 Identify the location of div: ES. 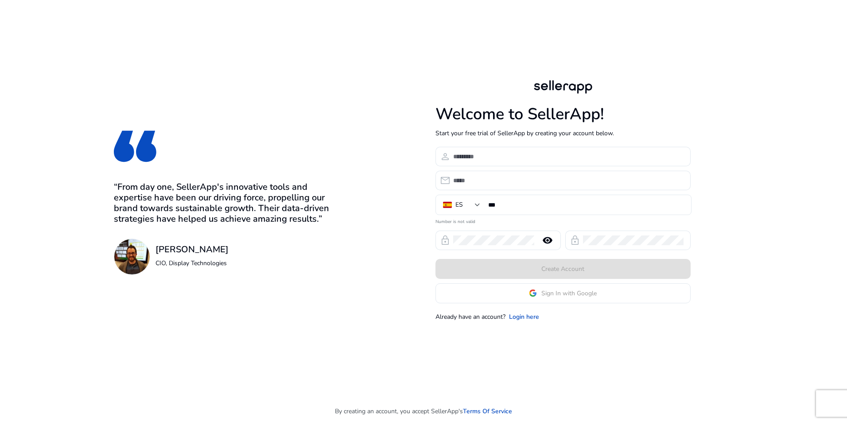
(459, 205).